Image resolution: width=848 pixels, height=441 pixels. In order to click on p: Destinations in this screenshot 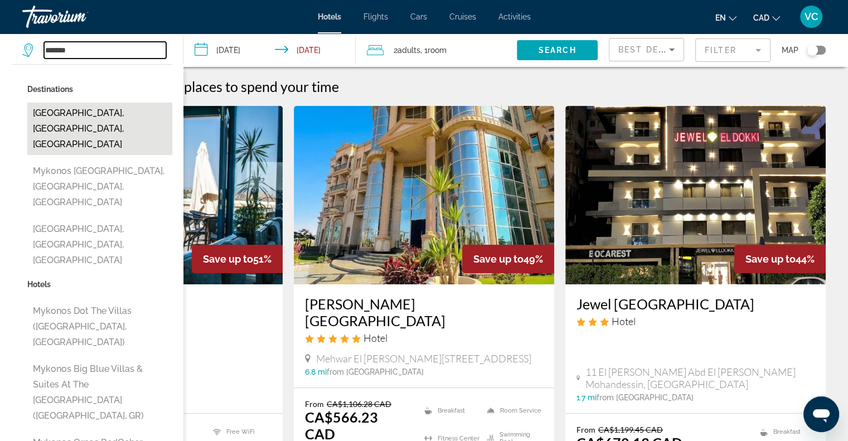, I will do `click(100, 89)`.